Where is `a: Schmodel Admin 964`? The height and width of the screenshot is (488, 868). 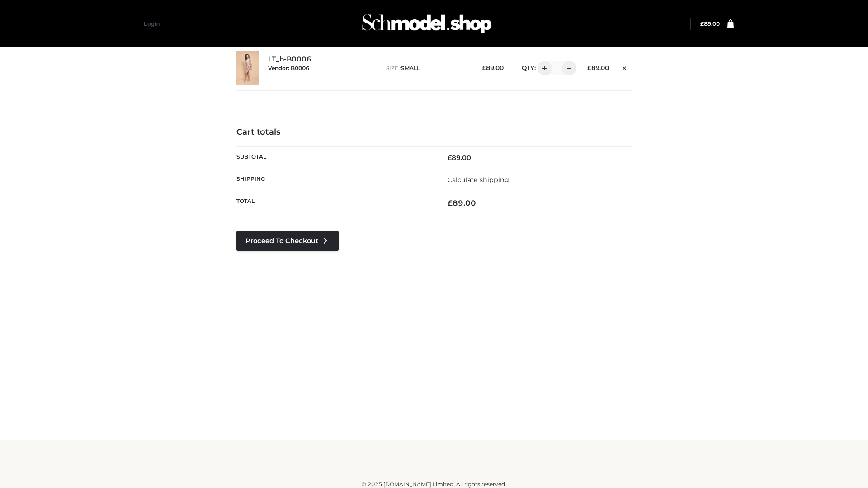 a: Schmodel Admin 964 is located at coordinates (426, 24).